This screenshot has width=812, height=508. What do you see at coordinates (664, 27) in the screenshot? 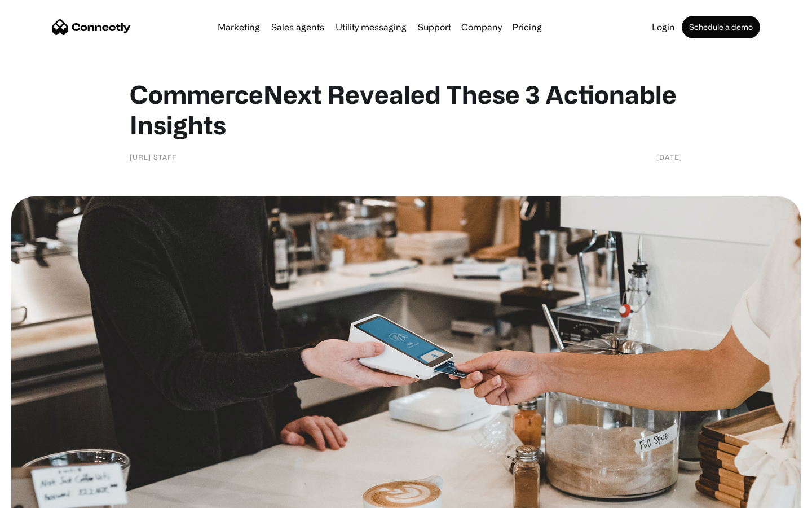
I see `a: Login` at bounding box center [664, 27].